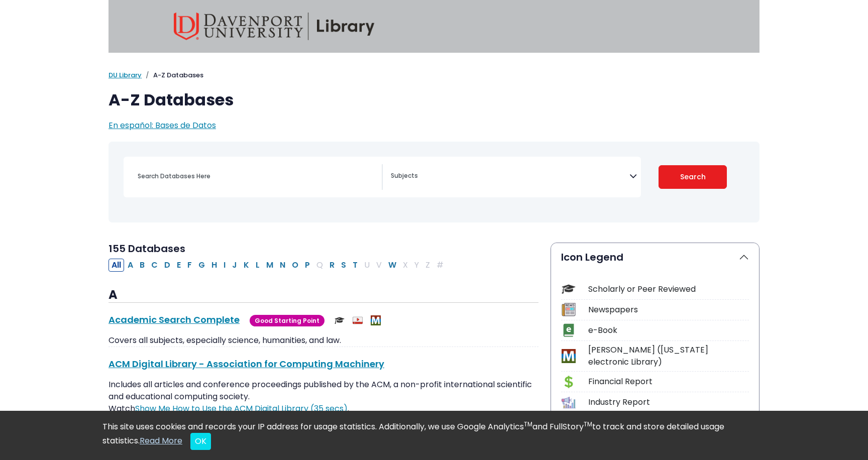 Image resolution: width=868 pixels, height=460 pixels. What do you see at coordinates (692, 177) in the screenshot?
I see `button: Submit for Search Results` at bounding box center [692, 177].